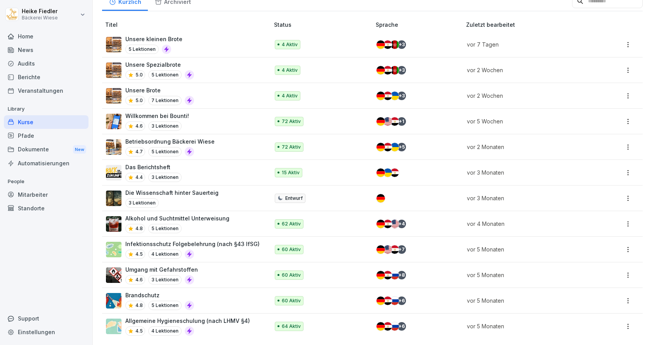  Describe the element at coordinates (40, 18) in the screenshot. I see `p: Bäckerei Wiese` at that location.